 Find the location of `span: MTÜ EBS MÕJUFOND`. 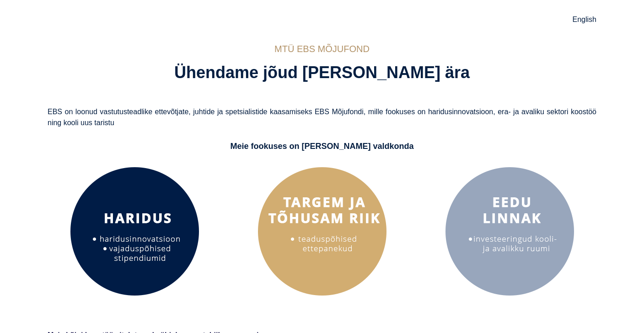

span: MTÜ EBS MÕJUFOND is located at coordinates (322, 49).